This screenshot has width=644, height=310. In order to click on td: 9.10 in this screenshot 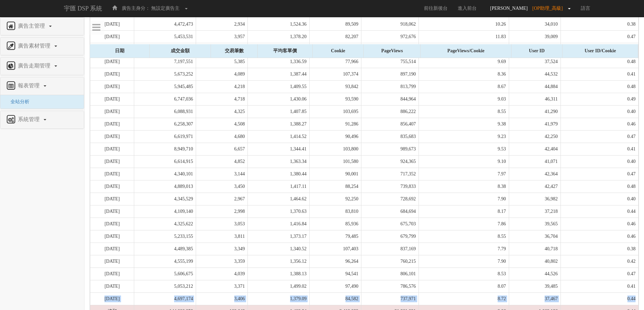, I will do `click(464, 161)`.